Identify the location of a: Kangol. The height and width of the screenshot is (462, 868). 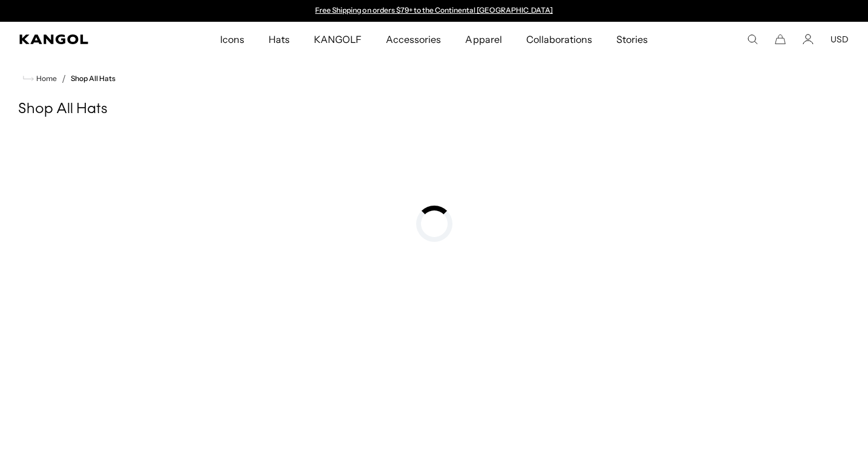
(82, 39).